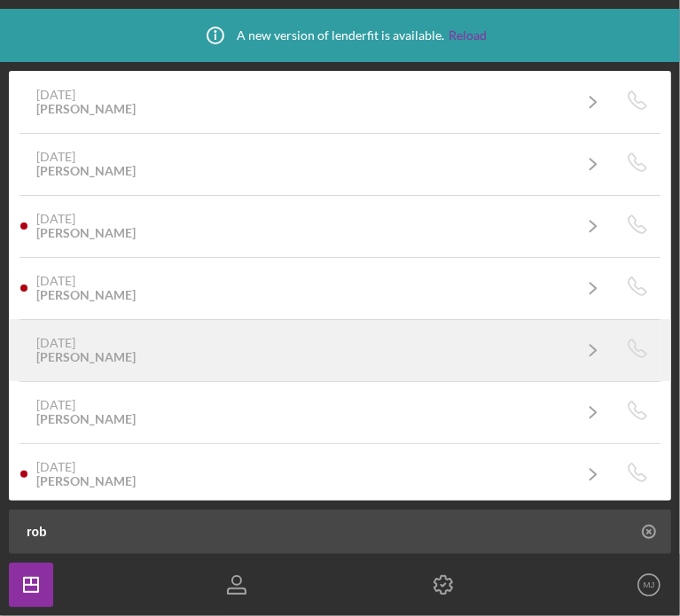  What do you see at coordinates (648, 585) in the screenshot?
I see `text: MJ` at bounding box center [648, 585].